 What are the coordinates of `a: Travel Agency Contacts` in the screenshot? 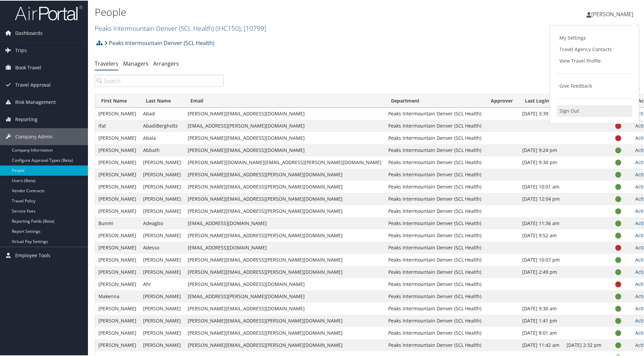 It's located at (594, 49).